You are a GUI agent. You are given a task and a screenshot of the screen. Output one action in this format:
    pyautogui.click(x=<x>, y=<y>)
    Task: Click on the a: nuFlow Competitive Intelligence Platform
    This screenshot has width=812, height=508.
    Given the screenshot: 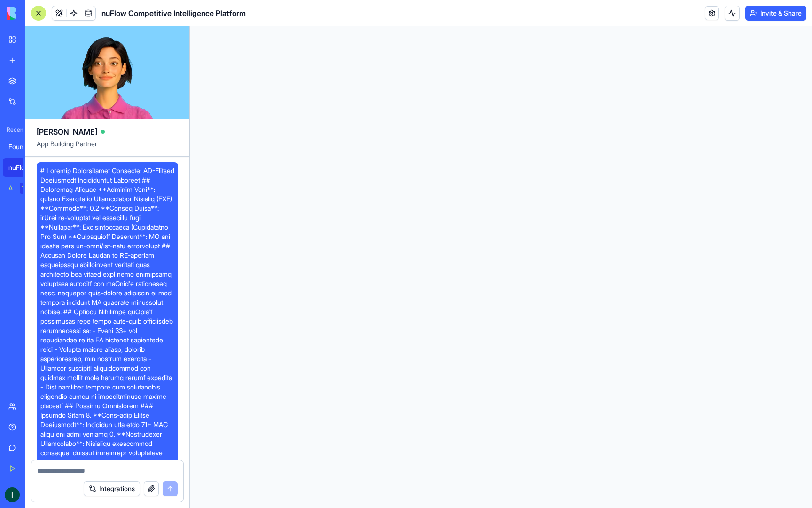 What is the action you would take?
    pyautogui.click(x=22, y=167)
    